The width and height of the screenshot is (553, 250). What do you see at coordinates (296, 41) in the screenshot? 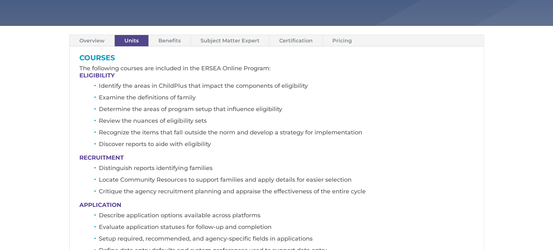
I see `a: Certification` at bounding box center [296, 41].